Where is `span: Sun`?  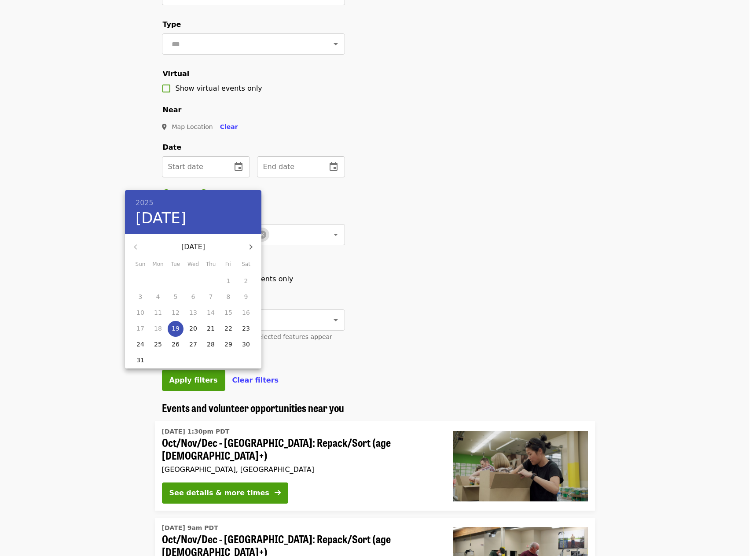 span: Sun is located at coordinates (140, 265).